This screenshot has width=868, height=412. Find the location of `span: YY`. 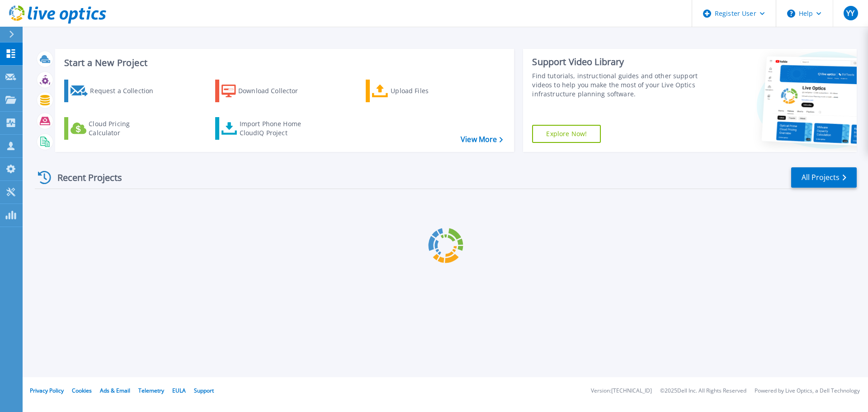

span: YY is located at coordinates (850, 13).